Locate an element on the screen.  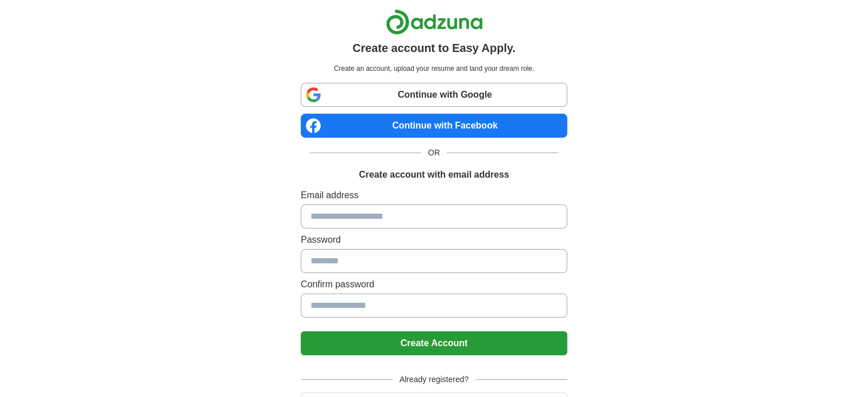
p: Create an account, upload your resume and land your dream role. is located at coordinates (434, 68).